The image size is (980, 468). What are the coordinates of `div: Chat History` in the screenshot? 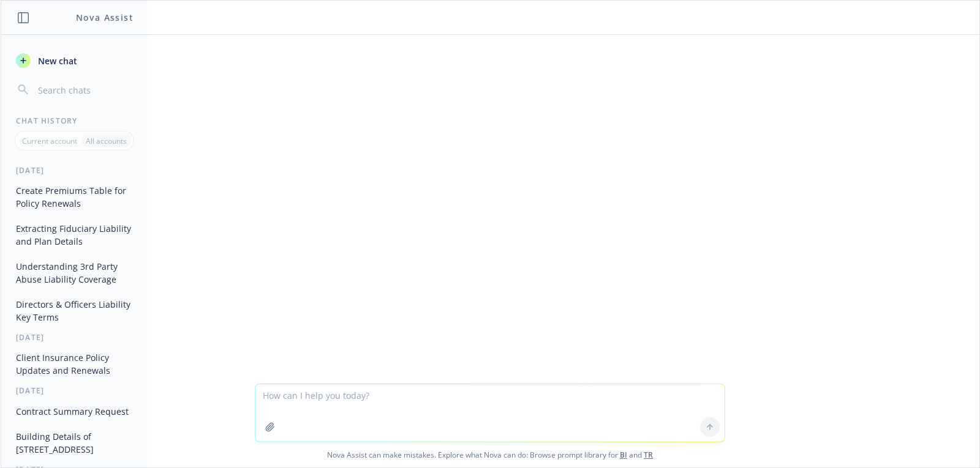 It's located at (74, 121).